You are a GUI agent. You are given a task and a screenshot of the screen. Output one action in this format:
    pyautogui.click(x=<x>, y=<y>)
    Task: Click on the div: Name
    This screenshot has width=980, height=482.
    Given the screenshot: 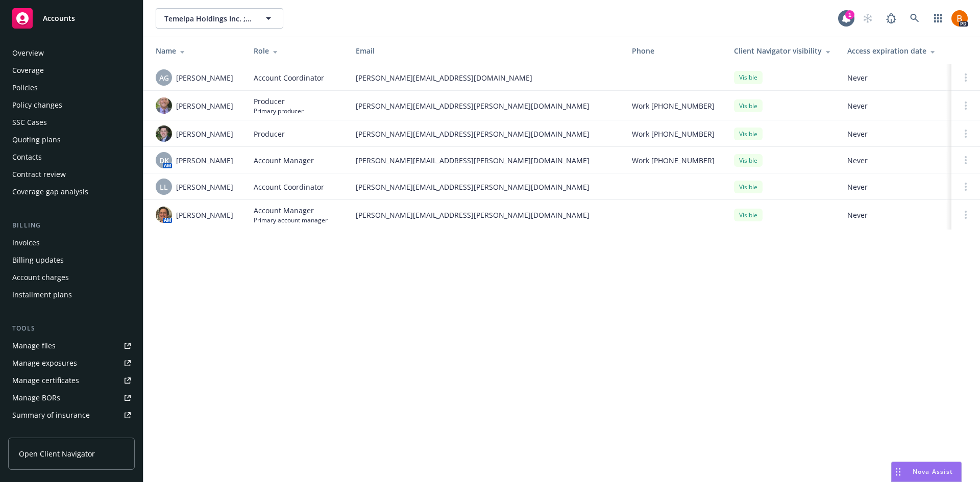 What is the action you would take?
    pyautogui.click(x=197, y=50)
    